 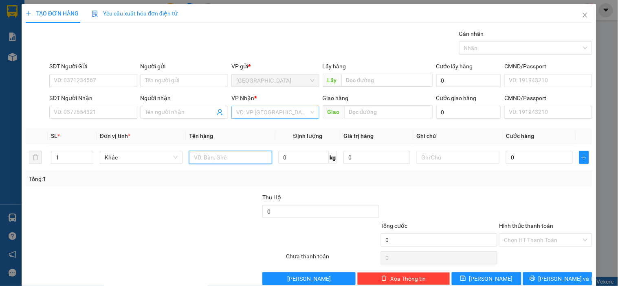 What do you see at coordinates (106, 51) in the screenshot?
I see `span: CHƯA CƯỚC :` at bounding box center [106, 51].